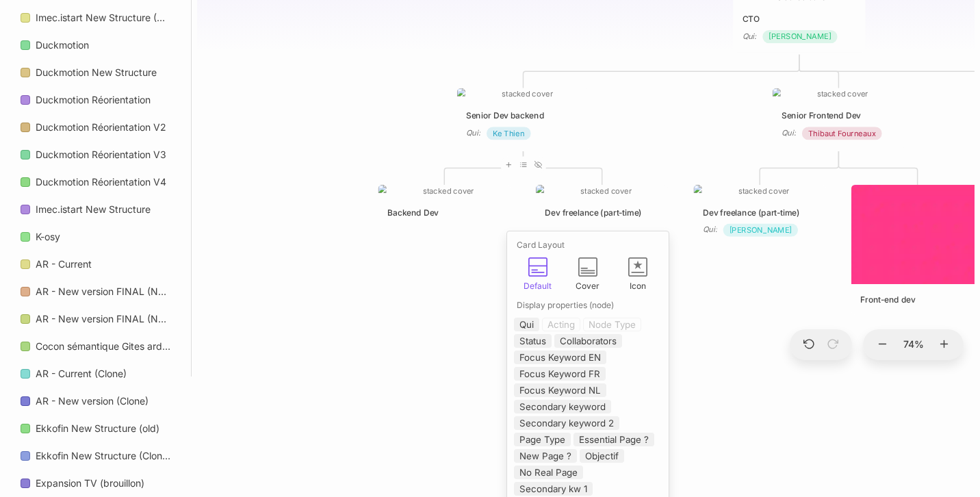 The height and width of the screenshot is (497, 980). Describe the element at coordinates (561, 324) in the screenshot. I see `button: Acting` at that location.